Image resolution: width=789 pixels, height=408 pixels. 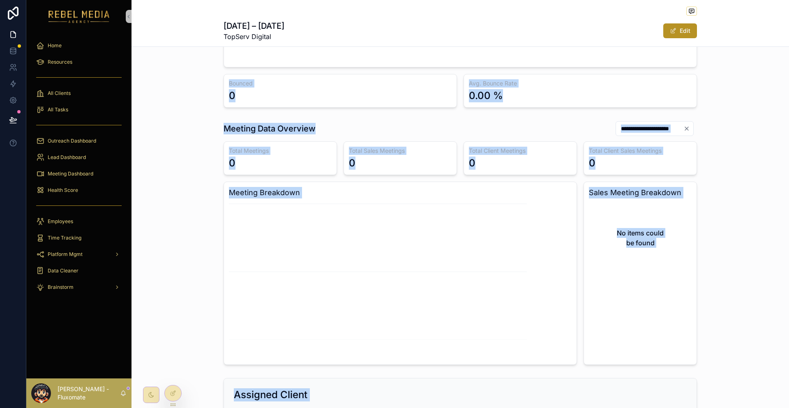 What do you see at coordinates (79, 110) in the screenshot?
I see `a: All Tasks` at bounding box center [79, 110].